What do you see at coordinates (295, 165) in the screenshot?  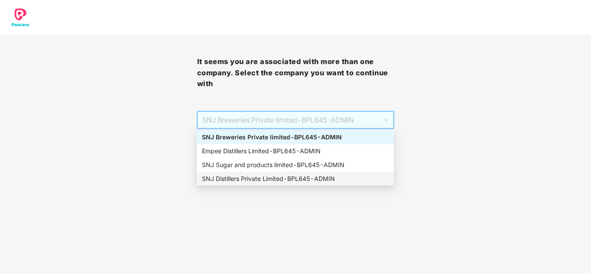 I see `div: SNJ Sugar and products limited - BPL645 - ADMIN` at bounding box center [295, 165].